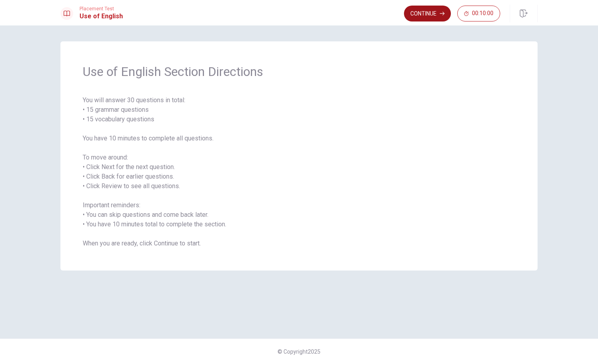 The height and width of the screenshot is (364, 598). Describe the element at coordinates (299, 72) in the screenshot. I see `span: Use of English Section Directions` at that location.